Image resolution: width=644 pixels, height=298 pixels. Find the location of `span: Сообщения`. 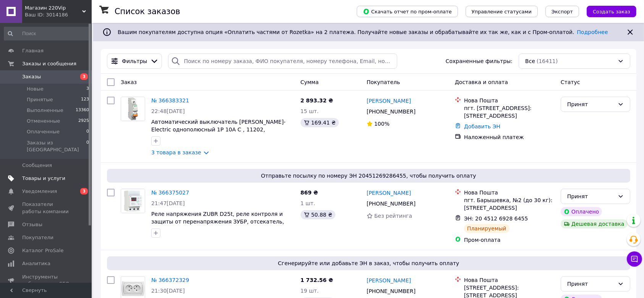

span: Сообщения is located at coordinates (37, 165).